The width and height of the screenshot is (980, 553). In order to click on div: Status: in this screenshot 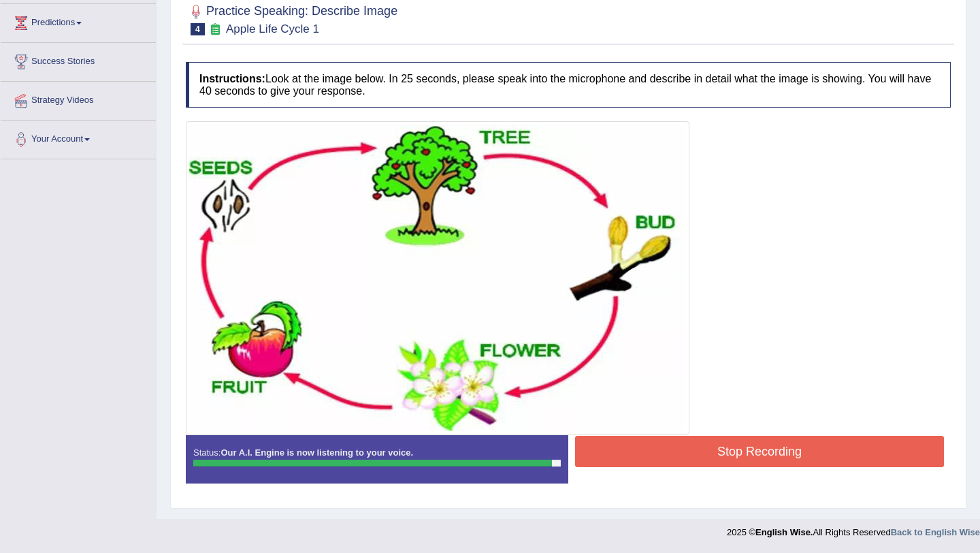, I will do `click(377, 459)`.